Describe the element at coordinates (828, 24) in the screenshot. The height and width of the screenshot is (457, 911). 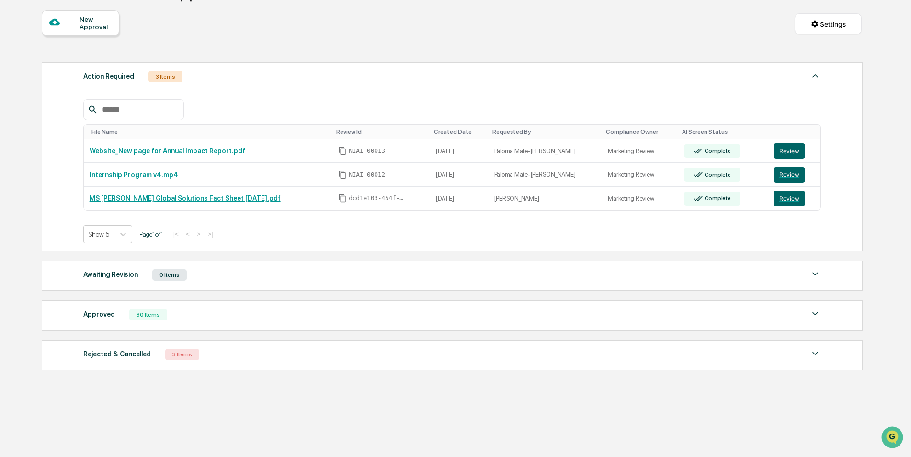
I see `button: Settings` at that location.